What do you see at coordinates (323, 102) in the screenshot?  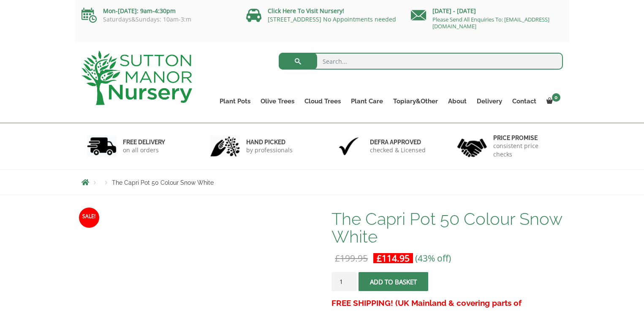 I see `a: Cloud Trees` at bounding box center [323, 102].